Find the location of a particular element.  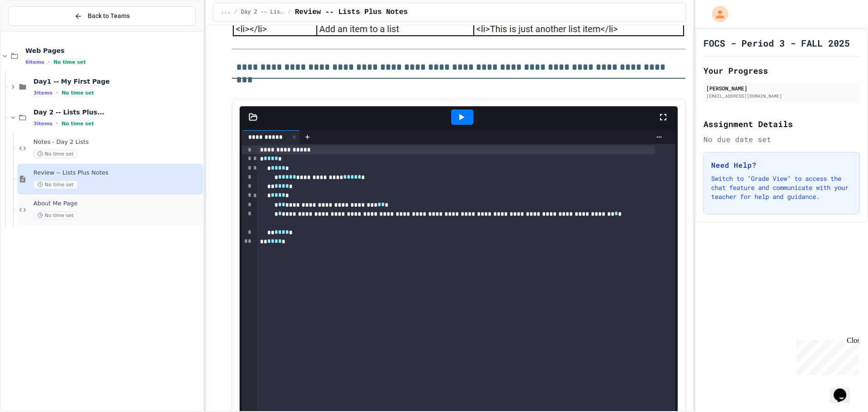

h3: Need Help? is located at coordinates (781, 165).